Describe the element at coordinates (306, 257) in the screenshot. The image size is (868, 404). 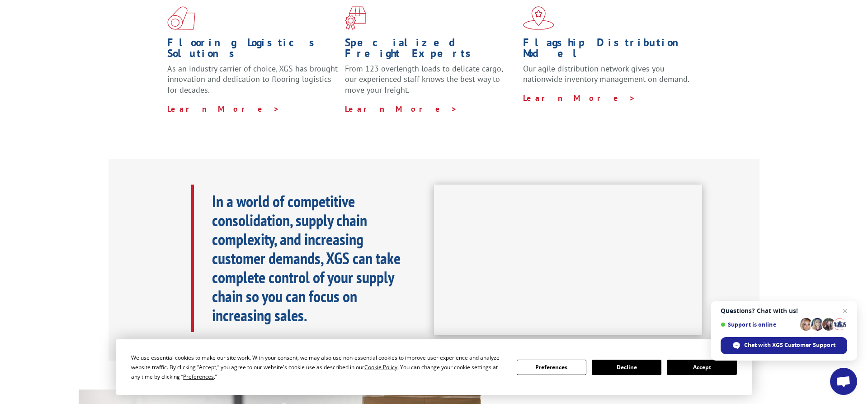
I see `b: In a world of competitive consolidation, supply chain complexity, and increasing customer demands...` at that location.